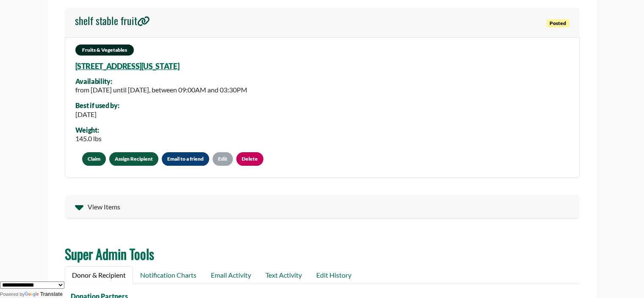 This screenshot has height=298, width=644. Describe the element at coordinates (112, 20) in the screenshot. I see `h4: shelf stable fruit` at that location.